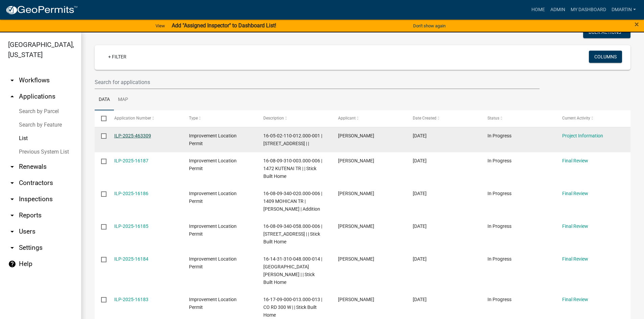  What do you see at coordinates (293, 201) in the screenshot?
I see `span: 16-08-09-340-020.000-006 | 1409 MOHICAN TR | Kenneth Lumkuhl | Addition` at bounding box center [293, 201].